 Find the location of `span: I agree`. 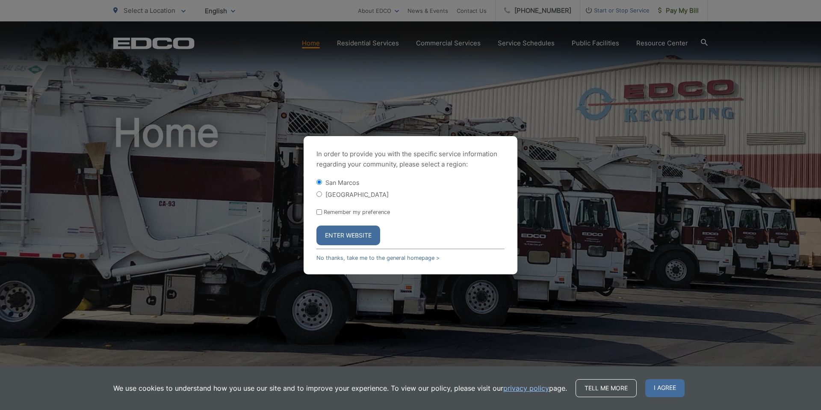

span: I agree is located at coordinates (665, 388).